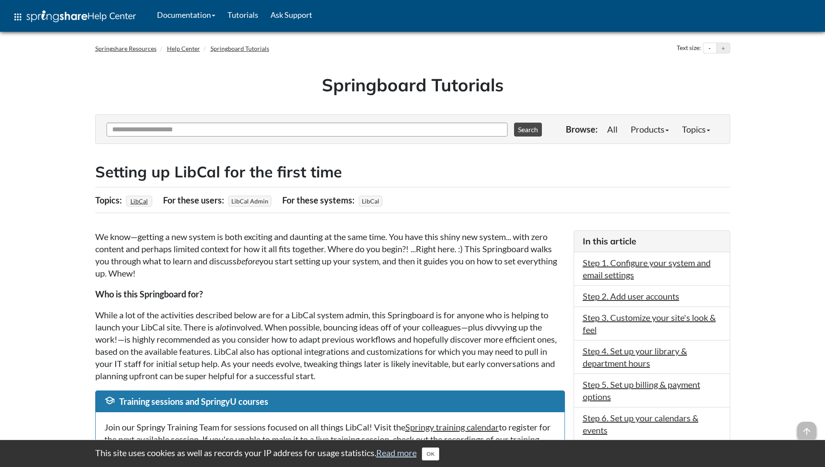 The image size is (825, 467). I want to click on a: apps Help Center, so click(74, 17).